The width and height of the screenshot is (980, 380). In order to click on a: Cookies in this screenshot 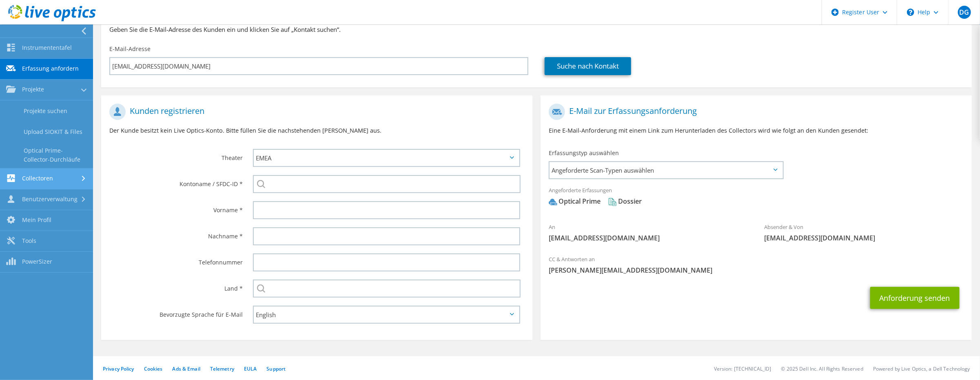, I will do `click(153, 369)`.